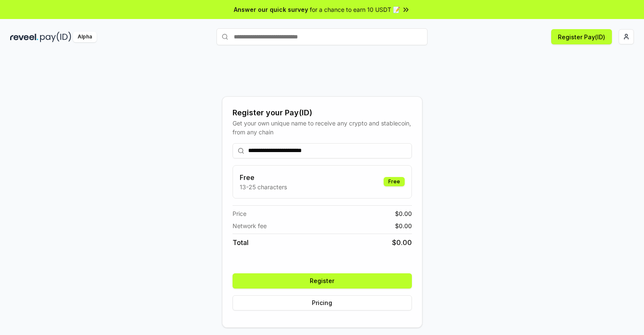  What do you see at coordinates (394, 182) in the screenshot?
I see `div: Free` at bounding box center [394, 182].